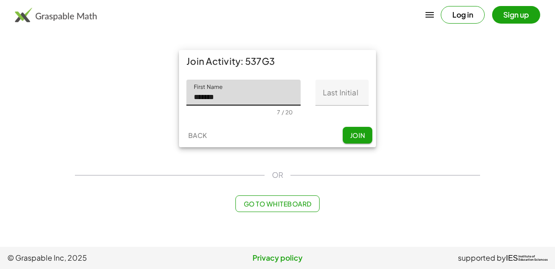 Image resolution: width=555 pixels, height=269 pixels. Describe the element at coordinates (462, 15) in the screenshot. I see `button: Log in` at that location.